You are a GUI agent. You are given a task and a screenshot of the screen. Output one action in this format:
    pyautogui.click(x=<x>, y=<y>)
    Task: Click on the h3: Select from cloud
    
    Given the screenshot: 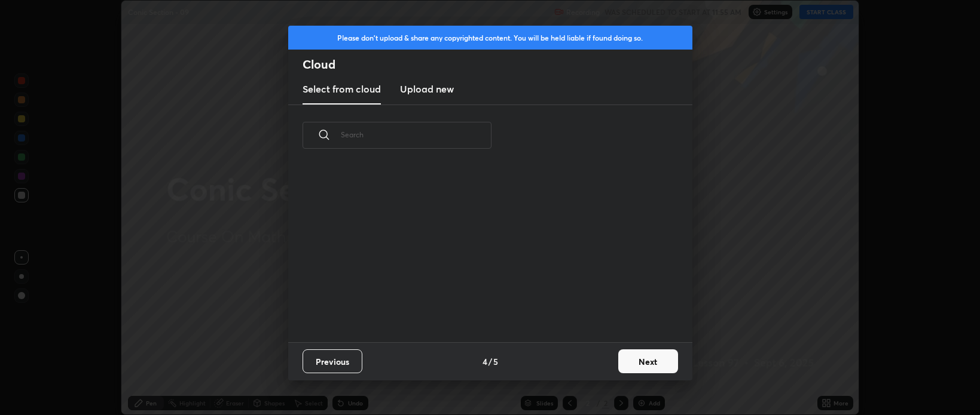 What is the action you would take?
    pyautogui.click(x=342, y=89)
    